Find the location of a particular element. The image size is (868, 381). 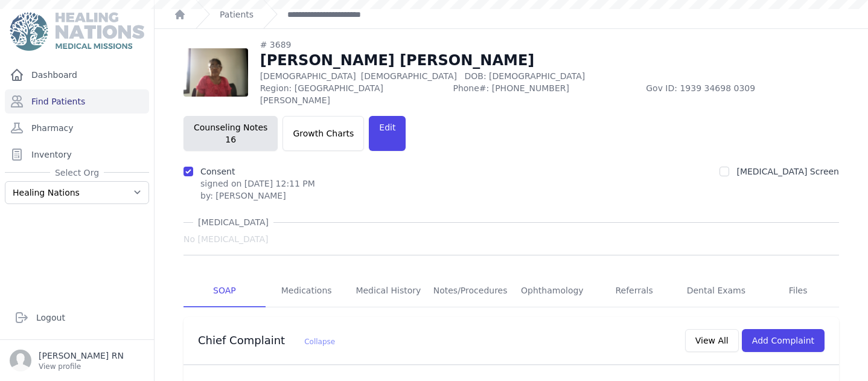

img: MQ43ZgDx80PUMgu3BZ7gPfZwzsYUjIcP73Fzu6uT9P8HTv8cwKksWjYAAAAldEVYdGRhdGU6Y3JlYXRlADIwMjUtMDYtMTJUM... is located at coordinates (216, 72).